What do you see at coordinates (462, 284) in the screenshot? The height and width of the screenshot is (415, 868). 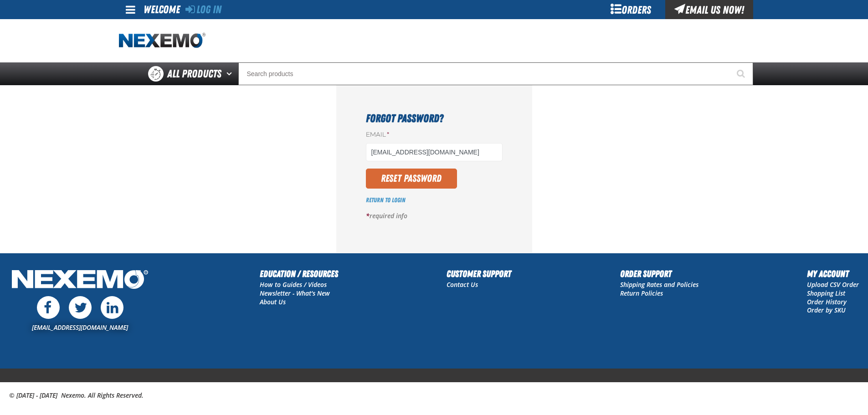 I see `a: Contact Us` at bounding box center [462, 284].